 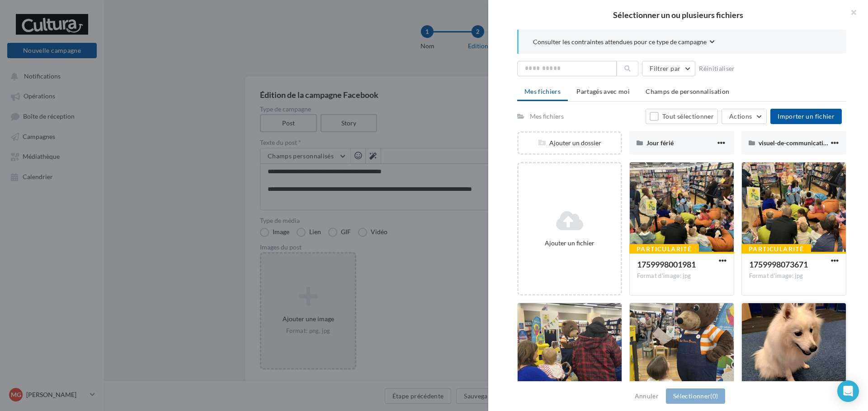 I want to click on div: Ajouter un fichier, so click(x=569, y=244).